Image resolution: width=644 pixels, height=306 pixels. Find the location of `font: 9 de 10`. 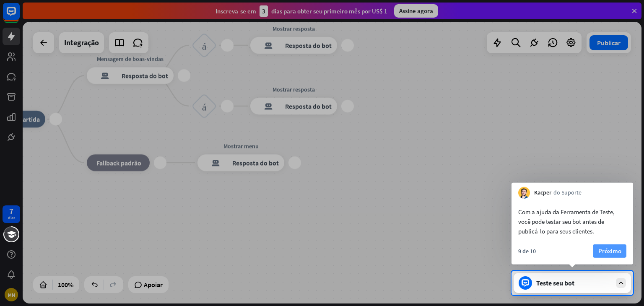

font: 9 de 10 is located at coordinates (527, 251).